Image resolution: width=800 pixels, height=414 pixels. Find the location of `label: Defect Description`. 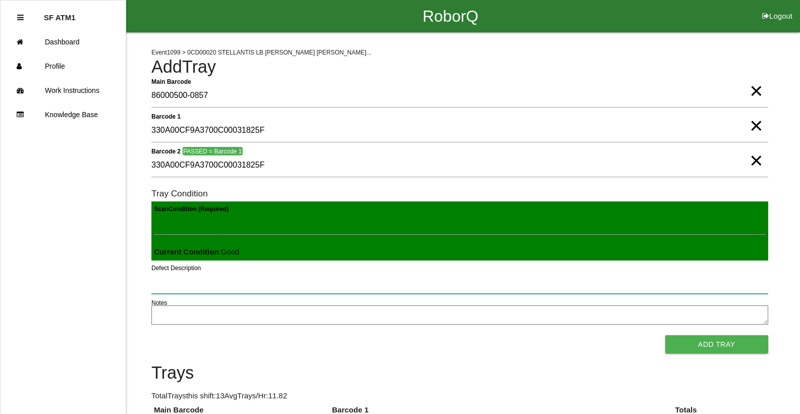

label: Defect Description is located at coordinates (176, 268).